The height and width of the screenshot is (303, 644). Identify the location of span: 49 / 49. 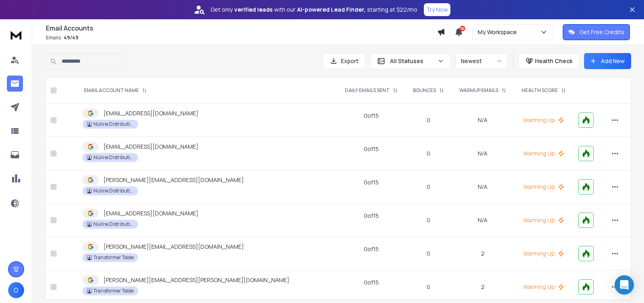
(71, 37).